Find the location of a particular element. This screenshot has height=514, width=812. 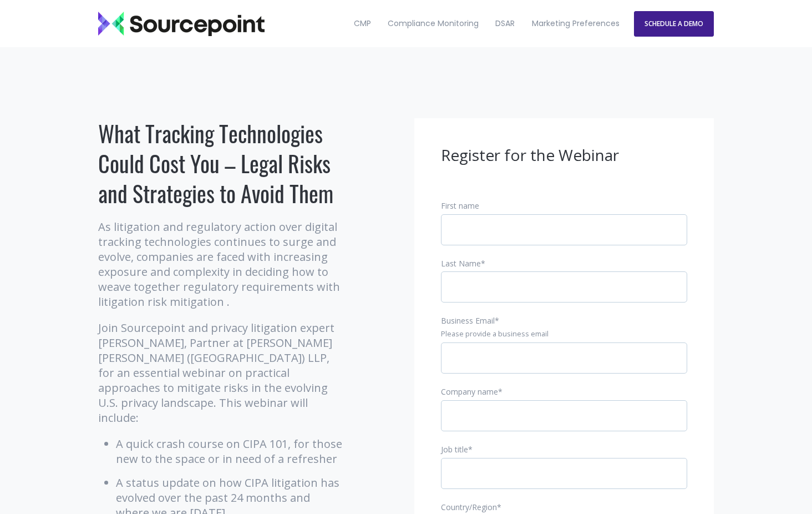

span: Country/Region is located at coordinates (469, 507).